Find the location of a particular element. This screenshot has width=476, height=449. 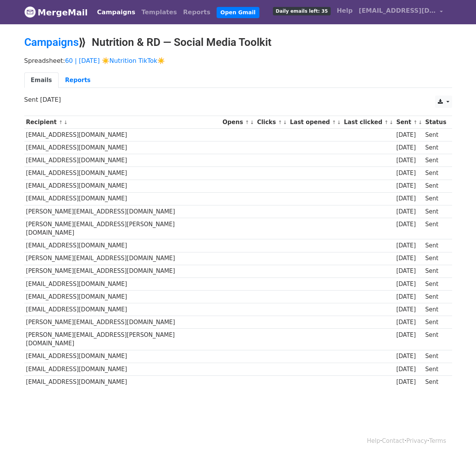

a: Contact is located at coordinates (393, 441).